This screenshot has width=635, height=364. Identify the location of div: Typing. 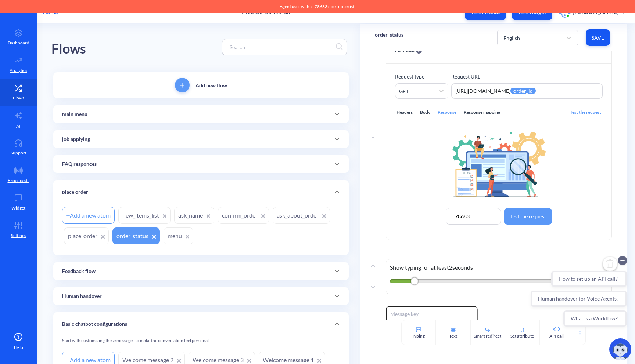
(418, 336).